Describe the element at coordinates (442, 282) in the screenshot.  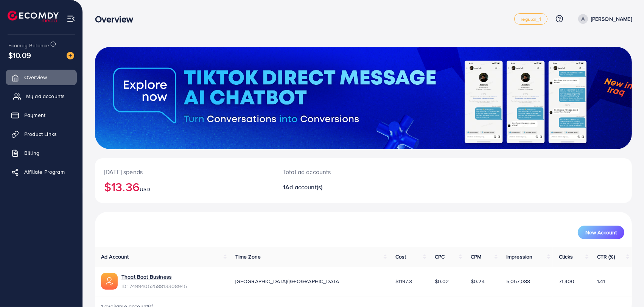
I see `span: $0.02` at that location.